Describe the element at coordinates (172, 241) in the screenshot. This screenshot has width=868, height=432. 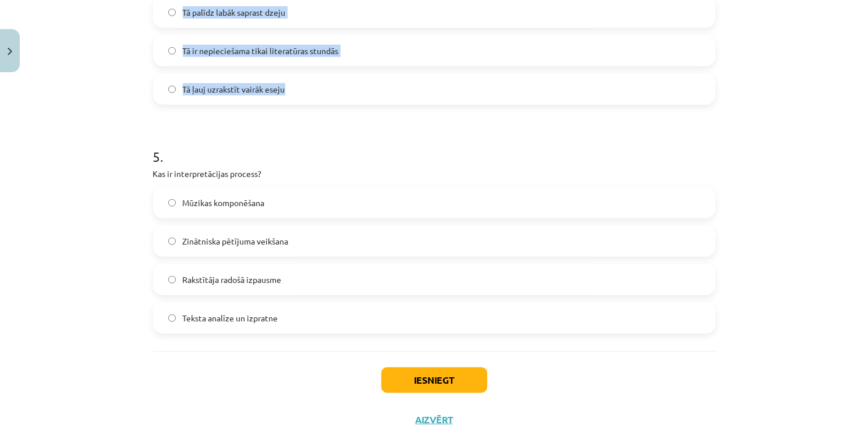
I see `input: Zinātniska pētījuma veikšana` at that location.